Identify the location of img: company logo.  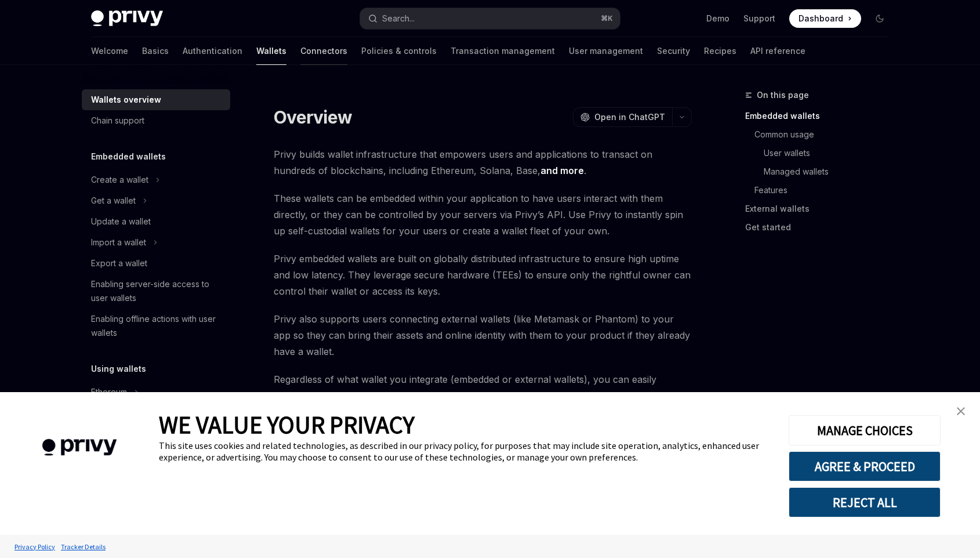
(79, 448).